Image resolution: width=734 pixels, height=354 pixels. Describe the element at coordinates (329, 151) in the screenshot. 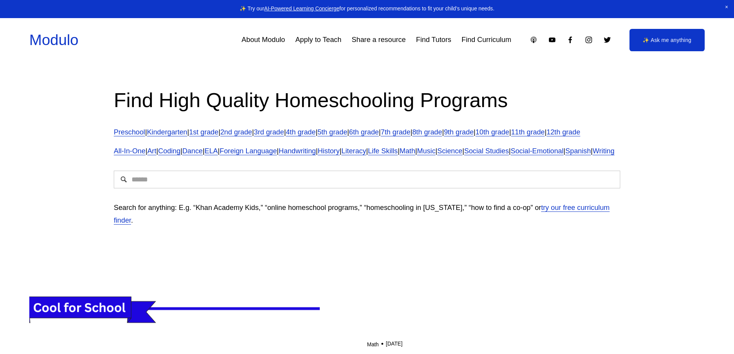

I see `a: History` at that location.